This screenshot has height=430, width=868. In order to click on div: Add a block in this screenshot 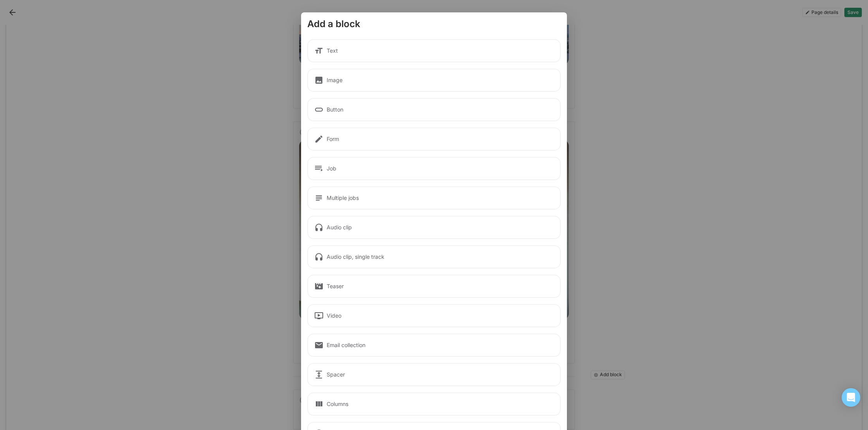, I will do `click(434, 24)`.